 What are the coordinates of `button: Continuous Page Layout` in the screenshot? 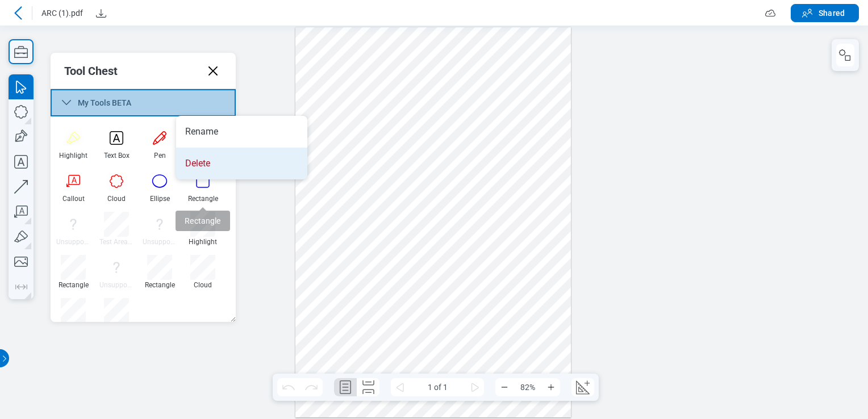 It's located at (368, 388).